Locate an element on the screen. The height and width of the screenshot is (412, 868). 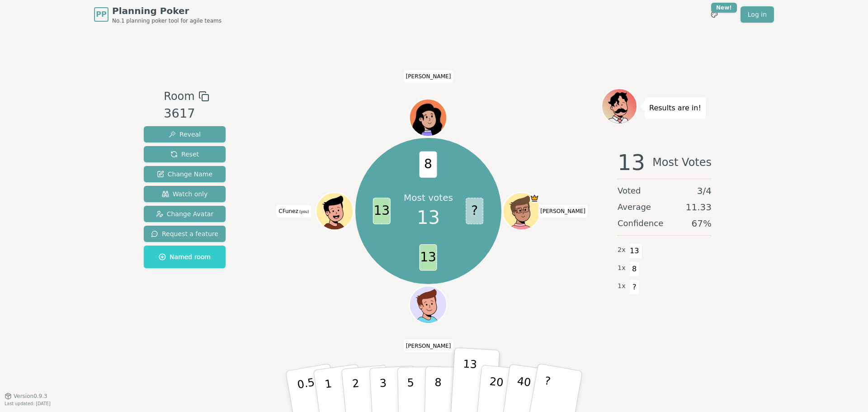
a: Log in is located at coordinates (758, 15).